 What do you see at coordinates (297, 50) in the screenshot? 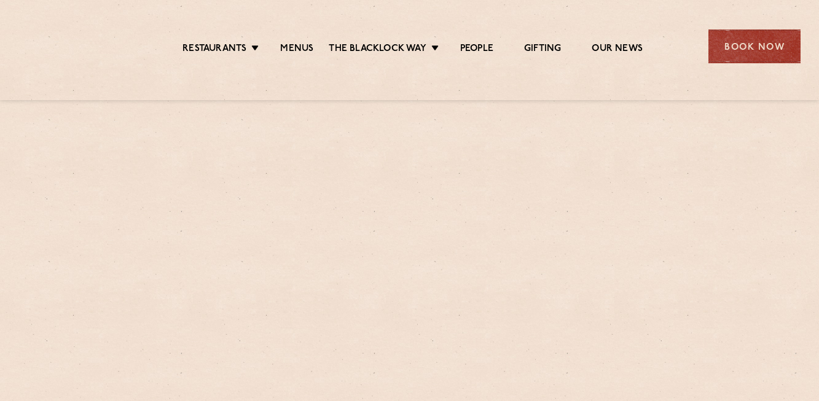
I see `a: Menus` at bounding box center [297, 50].